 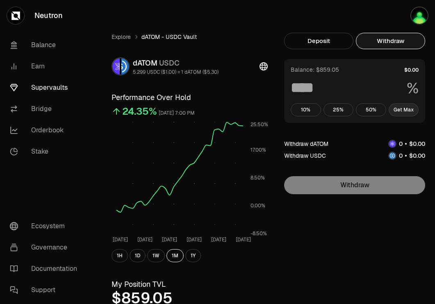 I want to click on a: Explore, so click(x=121, y=37).